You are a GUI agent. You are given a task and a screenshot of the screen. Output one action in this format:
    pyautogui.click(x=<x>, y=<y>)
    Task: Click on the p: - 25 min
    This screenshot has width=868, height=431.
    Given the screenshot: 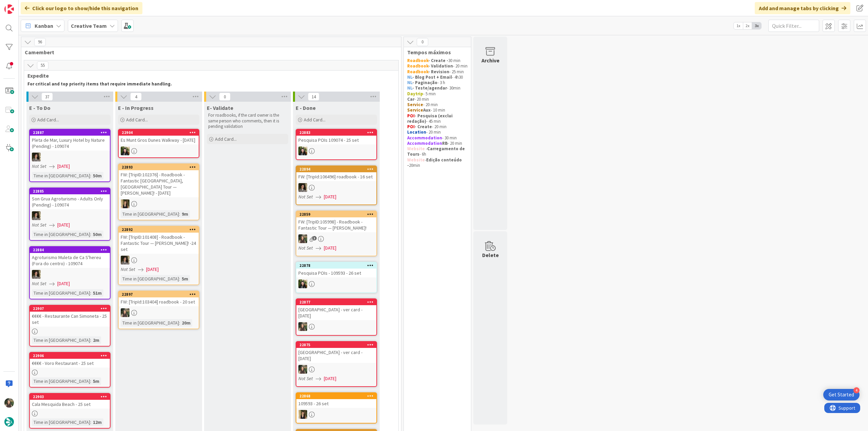 What is the action you would take?
    pyautogui.click(x=437, y=72)
    